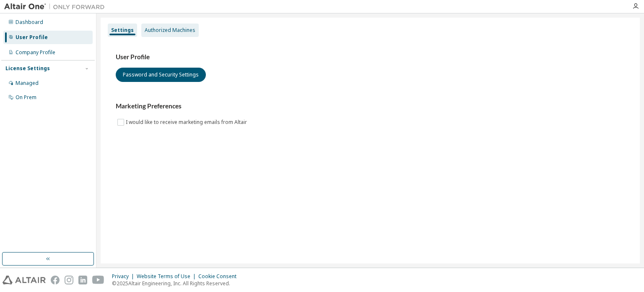 This screenshot has height=292, width=644. I want to click on div: On Prem, so click(26, 97).